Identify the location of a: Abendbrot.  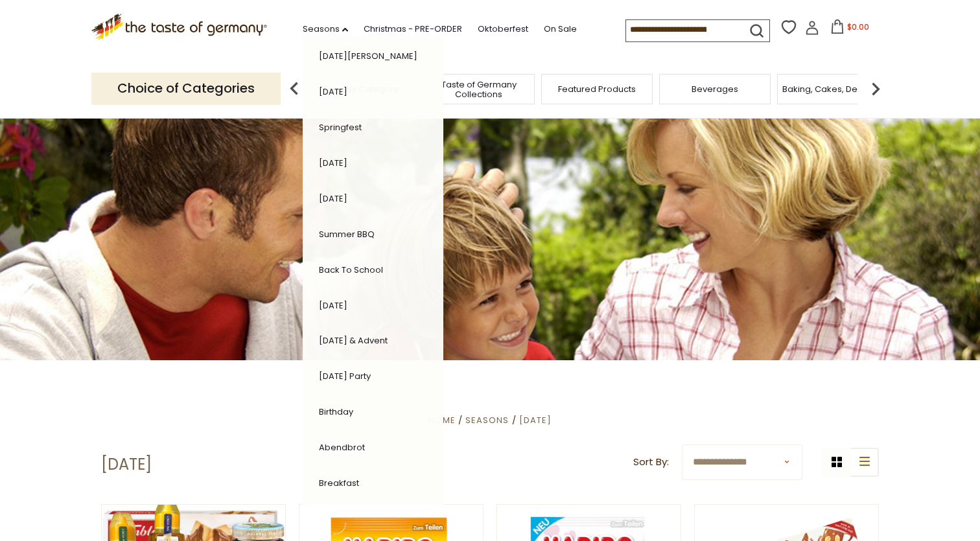
(342, 447).